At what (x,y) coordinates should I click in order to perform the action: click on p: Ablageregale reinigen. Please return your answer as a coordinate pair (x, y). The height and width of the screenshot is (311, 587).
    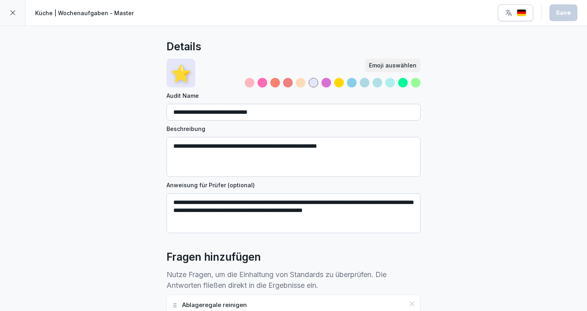
    Looking at the image, I should click on (214, 305).